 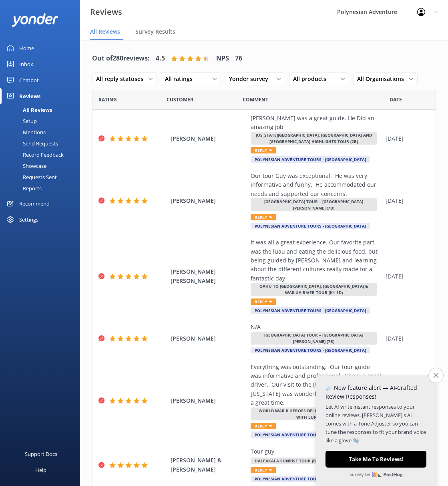 What do you see at coordinates (383, 79) in the screenshot?
I see `span: All Organisations` at bounding box center [383, 79].